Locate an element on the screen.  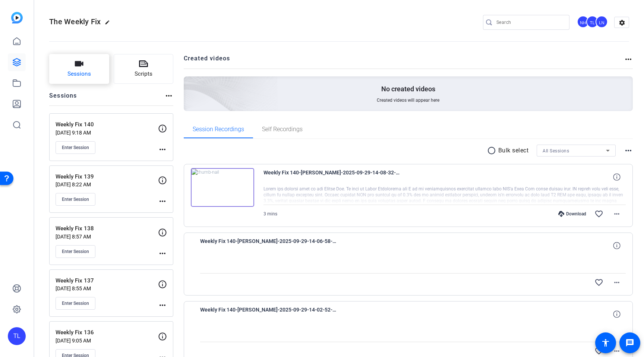
button: Scripts is located at coordinates (144, 69).